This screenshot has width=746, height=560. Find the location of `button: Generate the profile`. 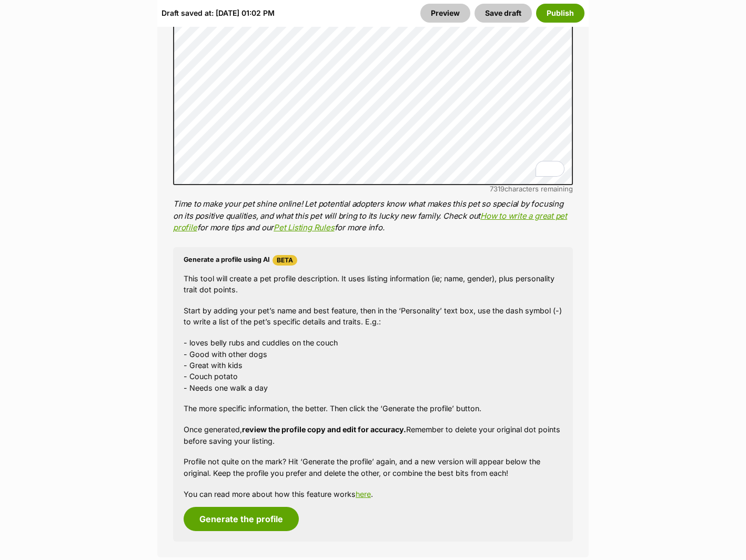

button: Generate the profile is located at coordinates (241, 519).